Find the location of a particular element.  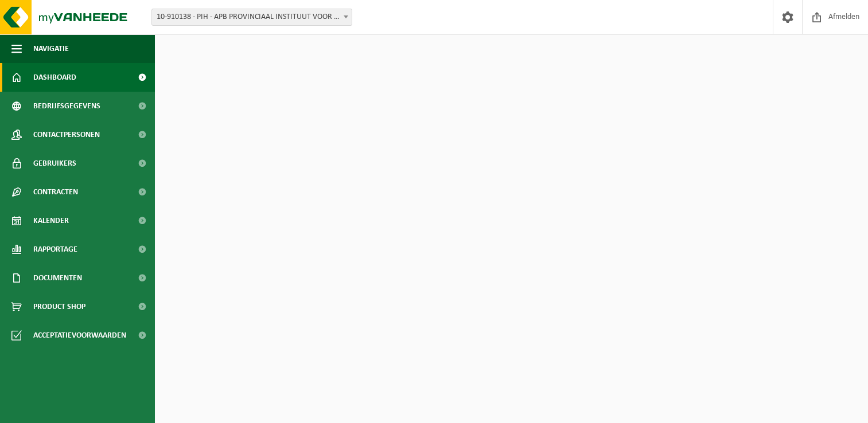

span: Contracten is located at coordinates (55, 192).